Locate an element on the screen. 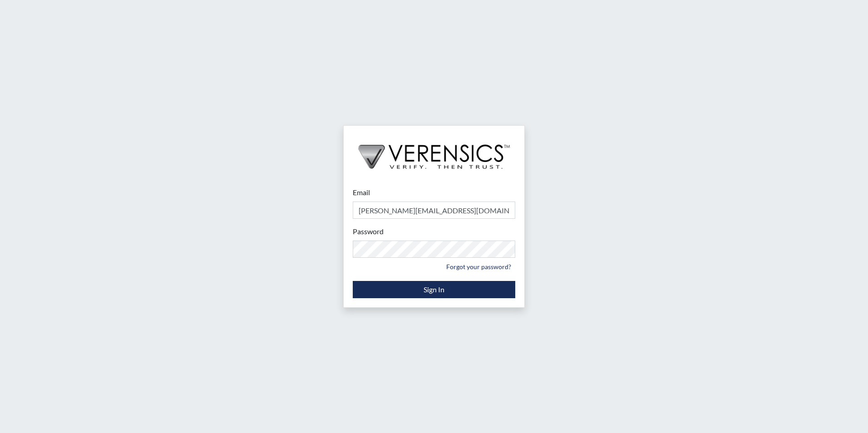  label: Email is located at coordinates (361, 192).